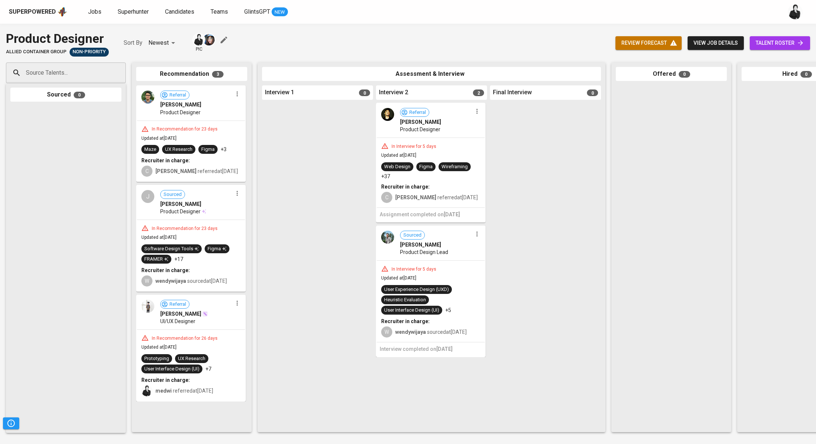 This screenshot has width=816, height=444. Describe the element at coordinates (122, 73) in the screenshot. I see `button: Open` at that location.